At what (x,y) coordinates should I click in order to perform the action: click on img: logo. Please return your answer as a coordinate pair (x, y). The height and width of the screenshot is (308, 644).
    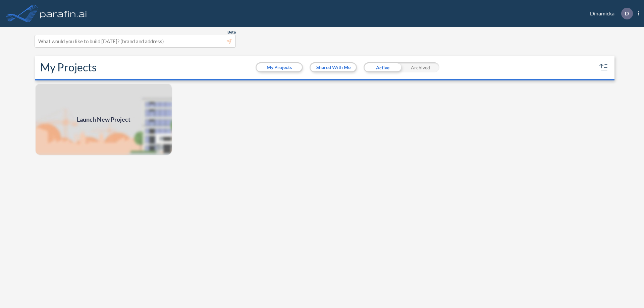
    Looking at the image, I should click on (64, 13).